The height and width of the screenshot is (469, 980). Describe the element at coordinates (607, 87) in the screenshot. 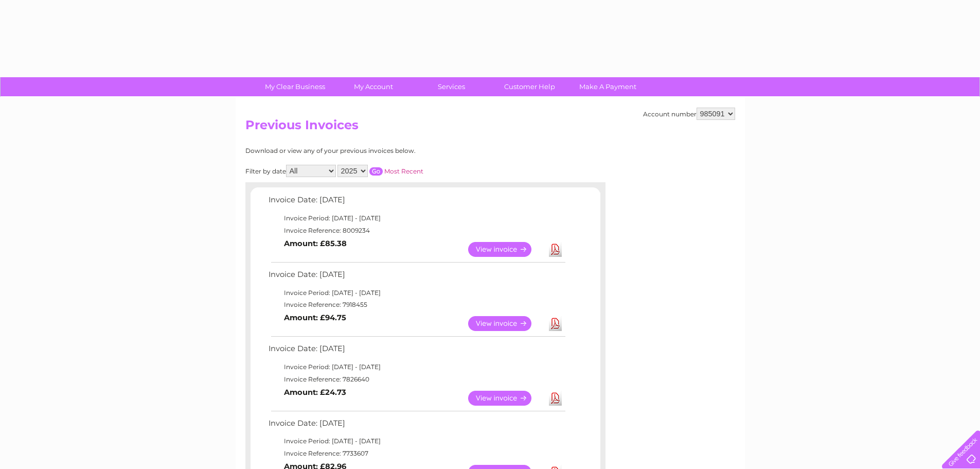

I see `a: Make A Payment` at that location.